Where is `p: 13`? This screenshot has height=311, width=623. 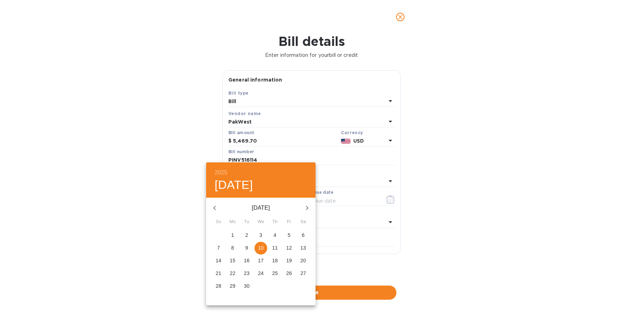 p: 13 is located at coordinates (303, 248).